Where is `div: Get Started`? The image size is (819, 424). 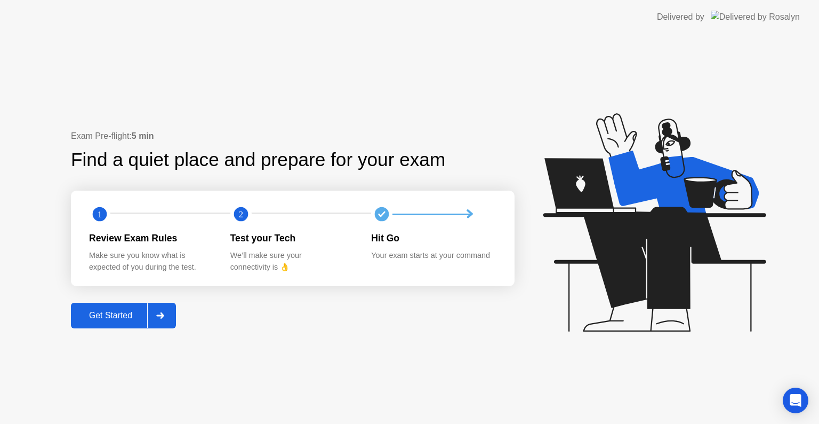 div: Get Started is located at coordinates (110, 315).